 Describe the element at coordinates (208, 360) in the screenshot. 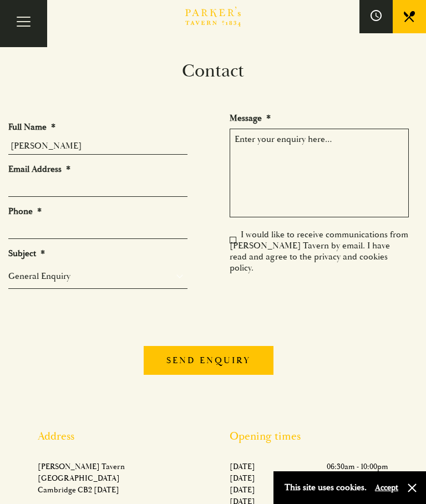

I see `input: Send enquiry` at that location.